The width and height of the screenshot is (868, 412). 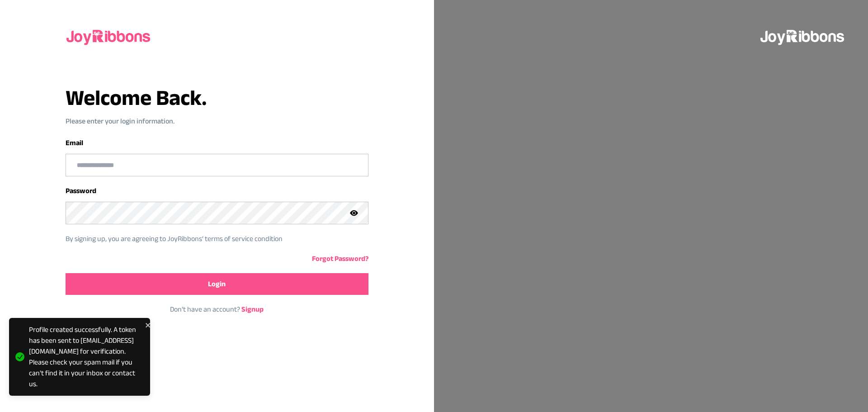 What do you see at coordinates (217, 284) in the screenshot?
I see `span: Login` at bounding box center [217, 284].